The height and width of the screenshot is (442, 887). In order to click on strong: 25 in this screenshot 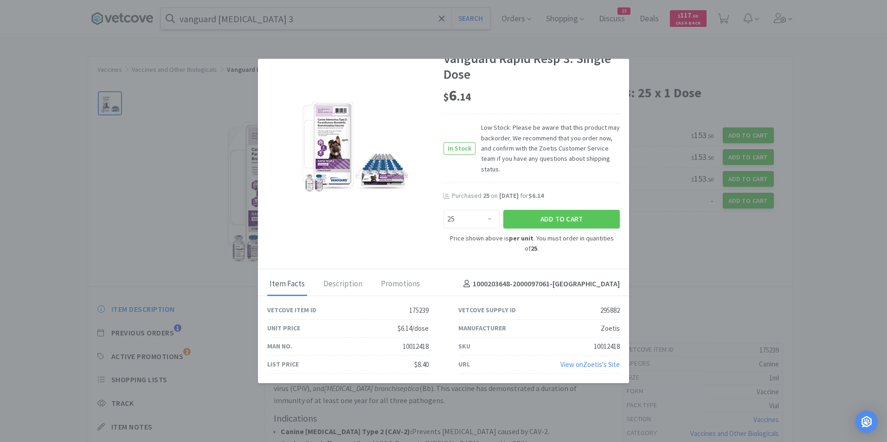, I will do `click(534, 249)`.